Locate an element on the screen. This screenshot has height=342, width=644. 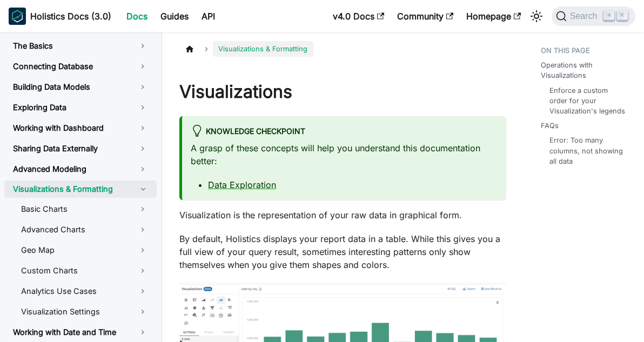
a: Working with Dashboard is located at coordinates (81, 128).